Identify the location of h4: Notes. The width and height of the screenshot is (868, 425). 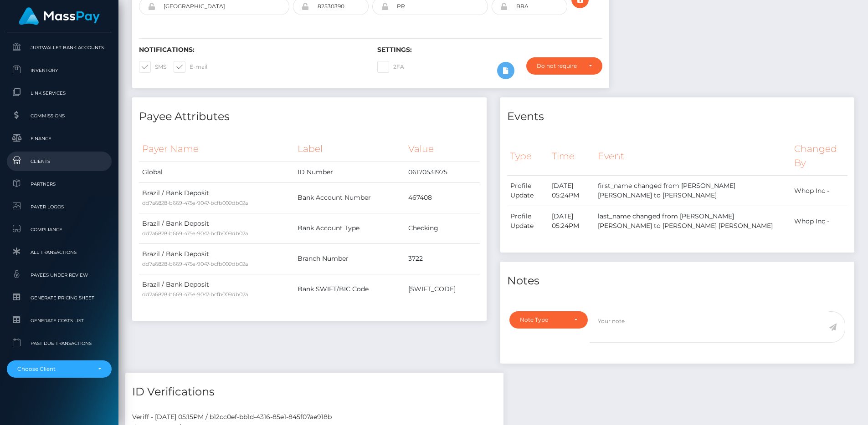
(677, 281).